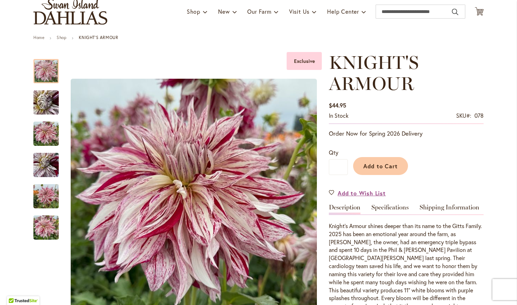 The height and width of the screenshot is (305, 517). Describe the element at coordinates (362, 193) in the screenshot. I see `span: Add to Wish List` at that location.